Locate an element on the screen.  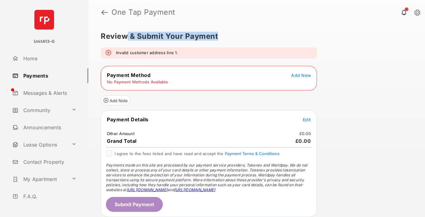
a: Home is located at coordinates (49, 58).